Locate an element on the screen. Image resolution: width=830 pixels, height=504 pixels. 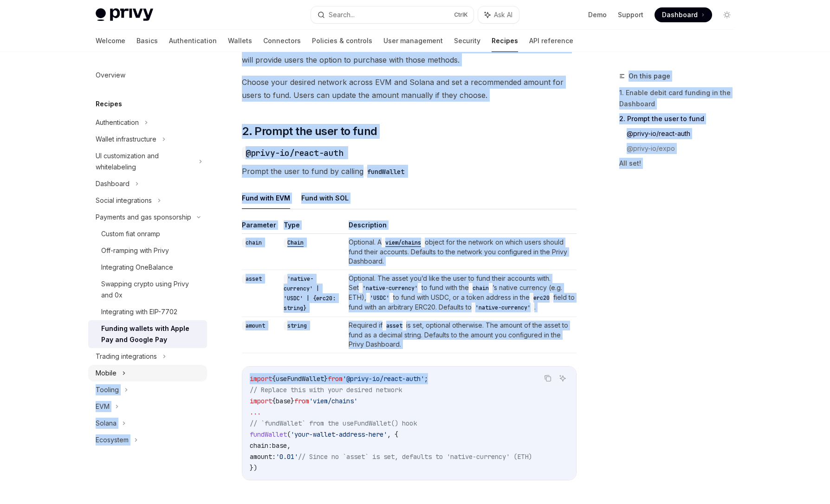
span: '0.01' is located at coordinates (287, 457).